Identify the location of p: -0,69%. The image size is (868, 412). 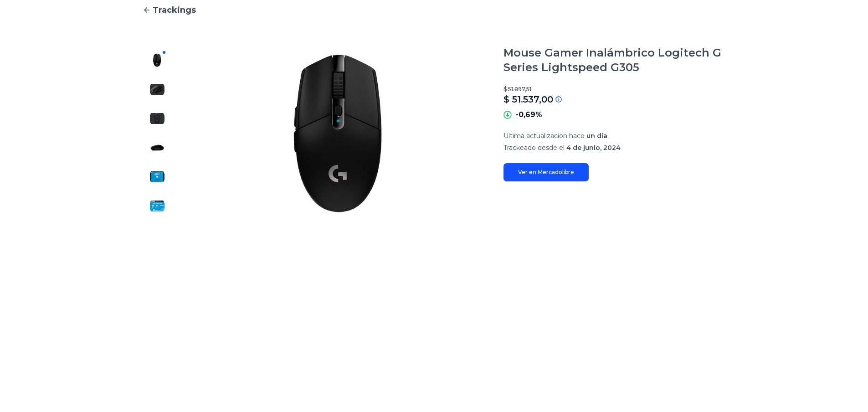
(528, 115).